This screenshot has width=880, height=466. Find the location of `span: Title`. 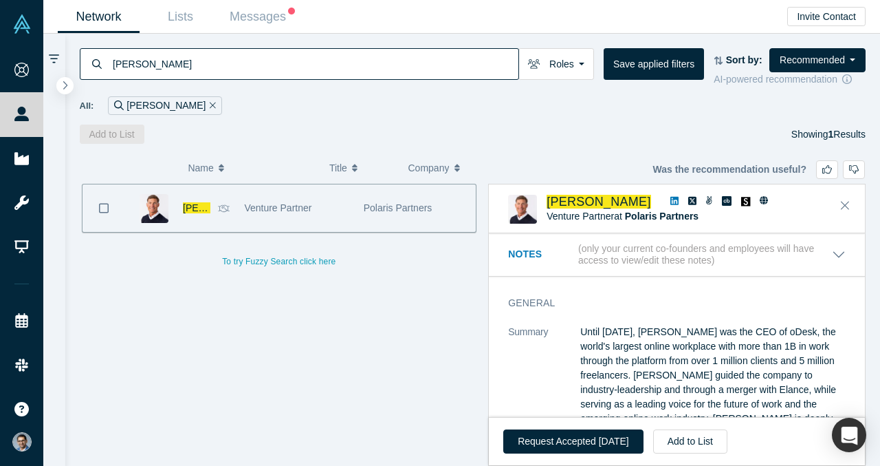

span: Title is located at coordinates (338, 168).